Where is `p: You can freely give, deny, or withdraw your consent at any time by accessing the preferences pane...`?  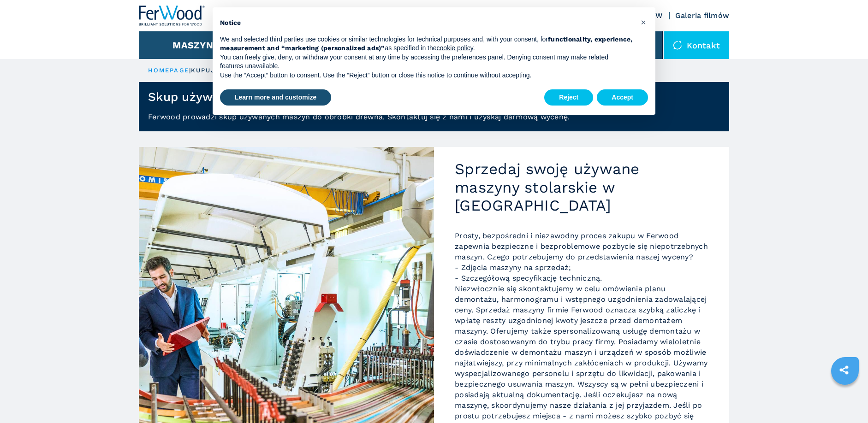
p: You can freely give, deny, or withdraw your consent at any time by accessing the preferences pane... is located at coordinates (427, 62).